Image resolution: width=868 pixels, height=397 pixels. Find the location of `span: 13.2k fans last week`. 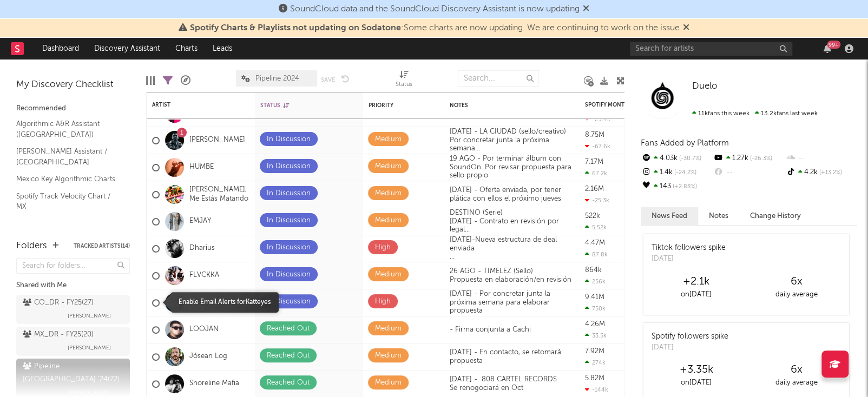

span: 13.2k fans last week is located at coordinates (755, 114).